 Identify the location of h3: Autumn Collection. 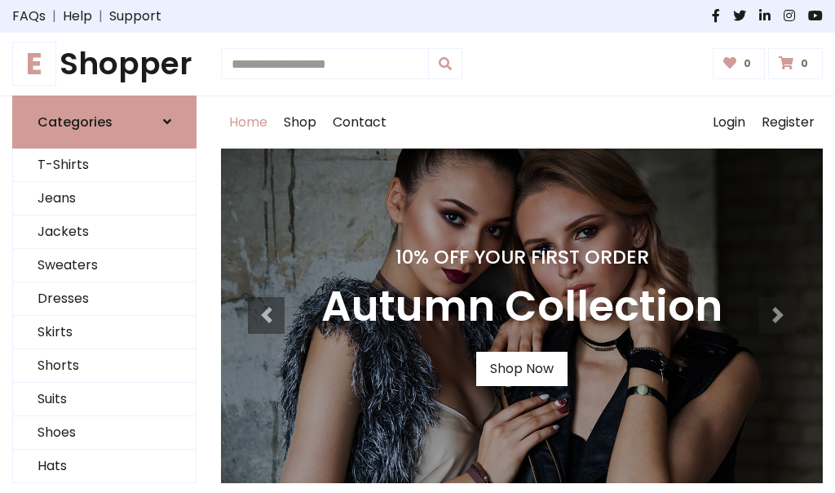
(522, 307).